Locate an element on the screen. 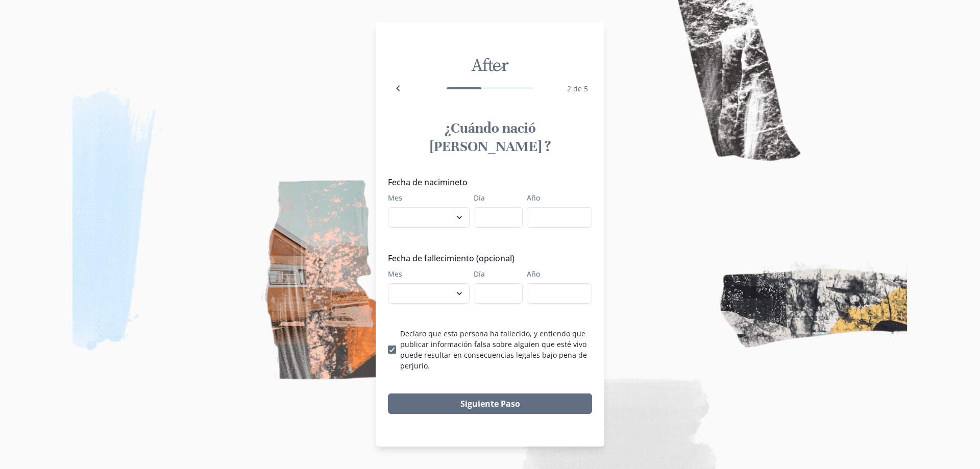 The width and height of the screenshot is (980, 469). button: Back is located at coordinates (398, 89).